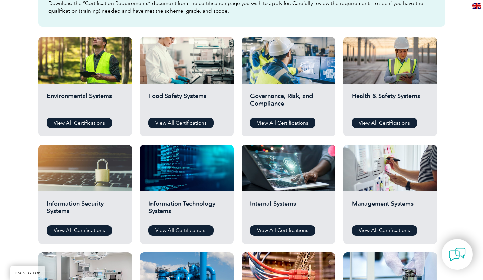  I want to click on h2: Management Systems, so click(390, 210).